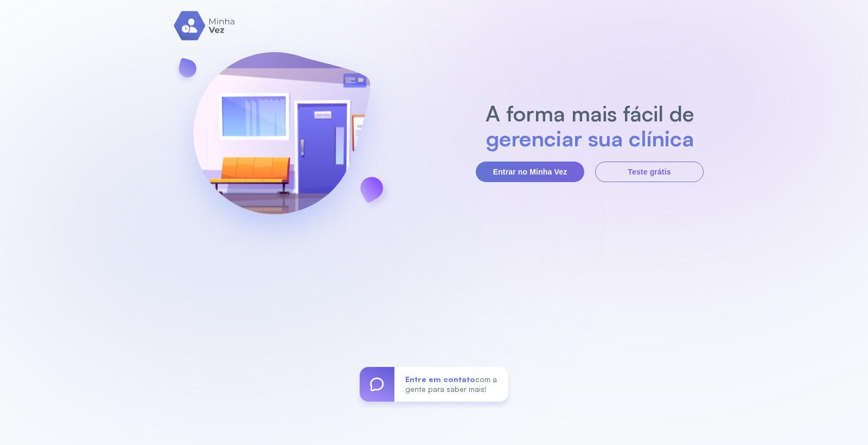  I want to click on button: Entrar no Minha Vez, so click(530, 172).